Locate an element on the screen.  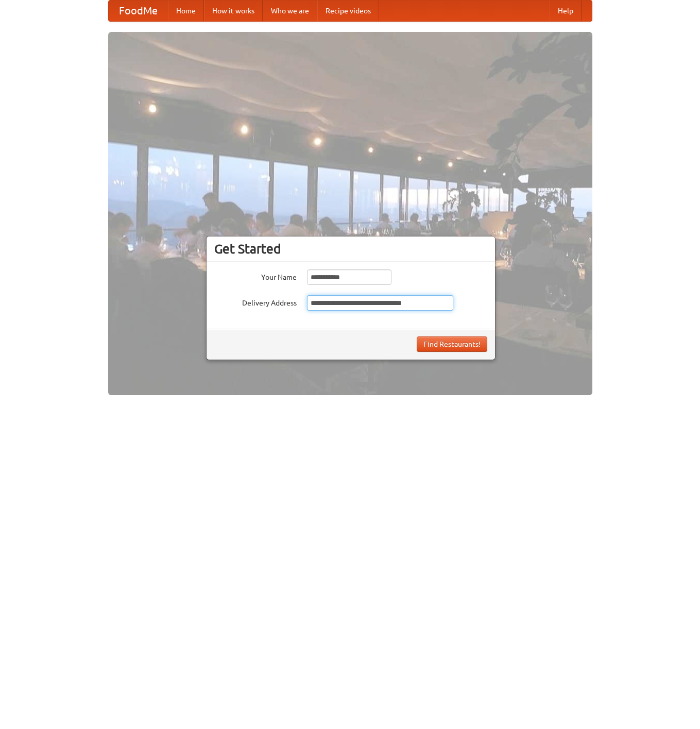
a: Help is located at coordinates (566, 11).